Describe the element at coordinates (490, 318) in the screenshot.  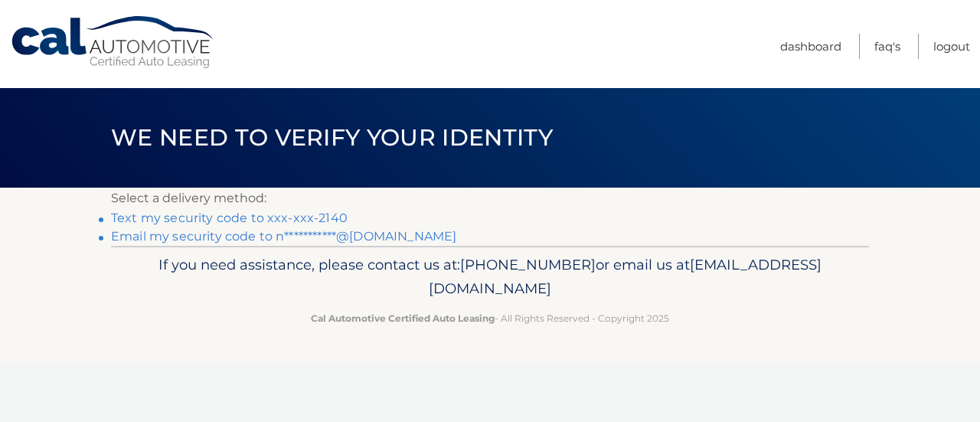
I see `p: - All Rights Reserved - Copyright 2025` at that location.